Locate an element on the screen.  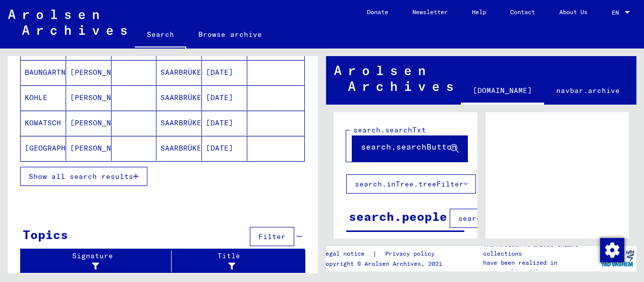
span: EN is located at coordinates (617, 13).